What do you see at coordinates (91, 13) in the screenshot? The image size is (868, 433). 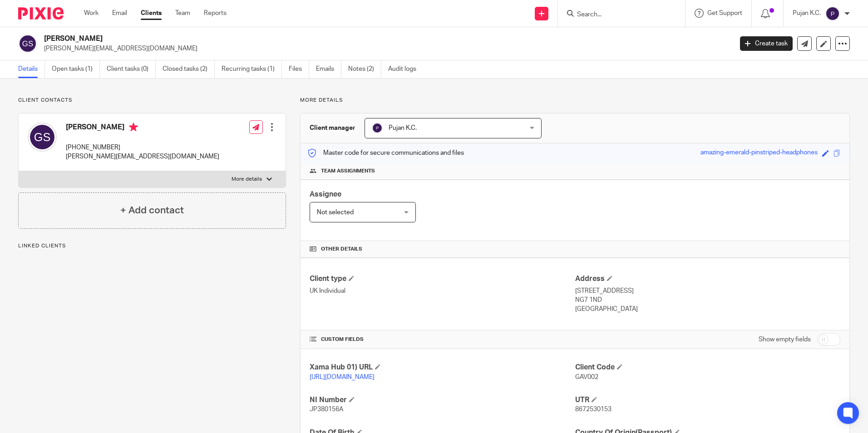 I see `a: Work` at bounding box center [91, 13].